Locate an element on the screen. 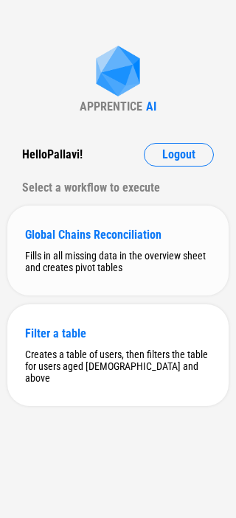 The width and height of the screenshot is (236, 518). div: AI is located at coordinates (151, 106).